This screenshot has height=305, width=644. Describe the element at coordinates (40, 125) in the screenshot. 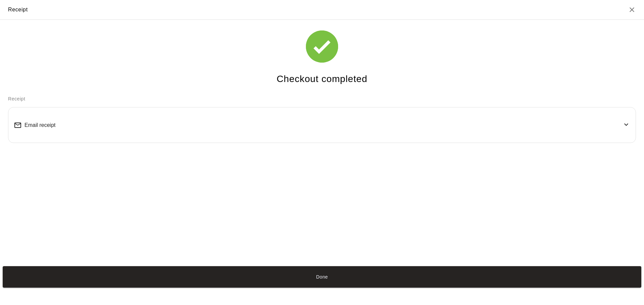

I see `span: Email receipt` at that location.